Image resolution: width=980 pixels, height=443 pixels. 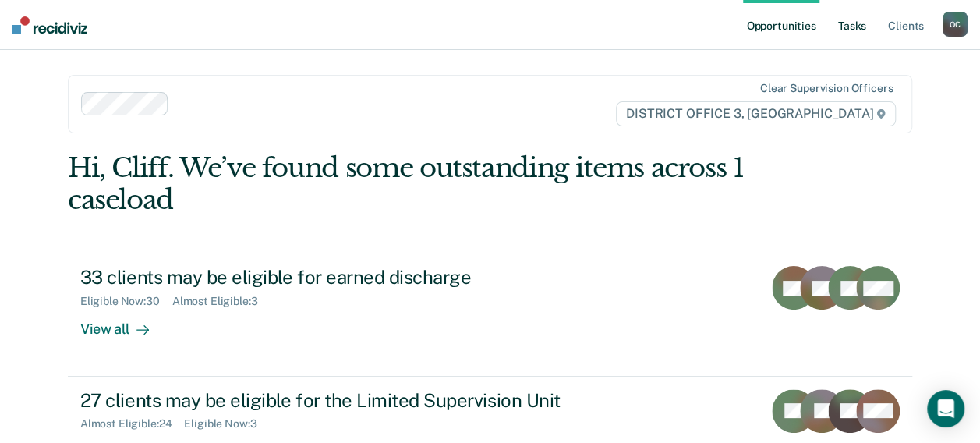 What do you see at coordinates (50, 25) in the screenshot?
I see `img: Recidiviz` at bounding box center [50, 25].